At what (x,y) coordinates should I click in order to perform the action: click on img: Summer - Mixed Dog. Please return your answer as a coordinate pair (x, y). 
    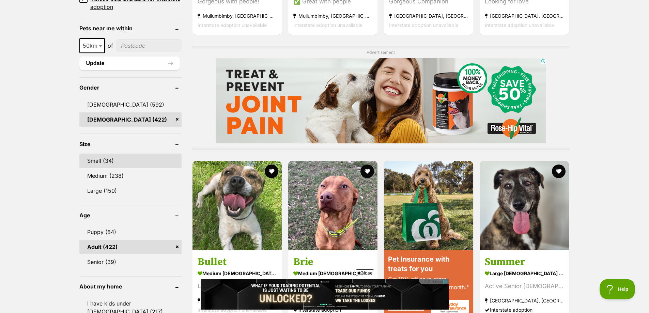
    Looking at the image, I should click on (524, 206).